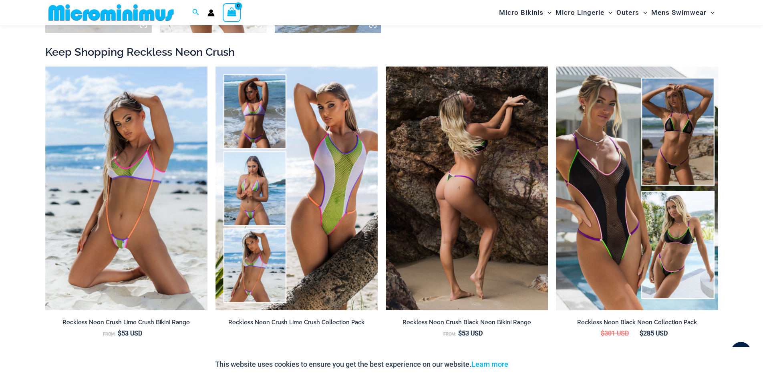 This screenshot has height=382, width=763. Describe the element at coordinates (637, 188) in the screenshot. I see `a: Collection PackTop BTop B` at that location.